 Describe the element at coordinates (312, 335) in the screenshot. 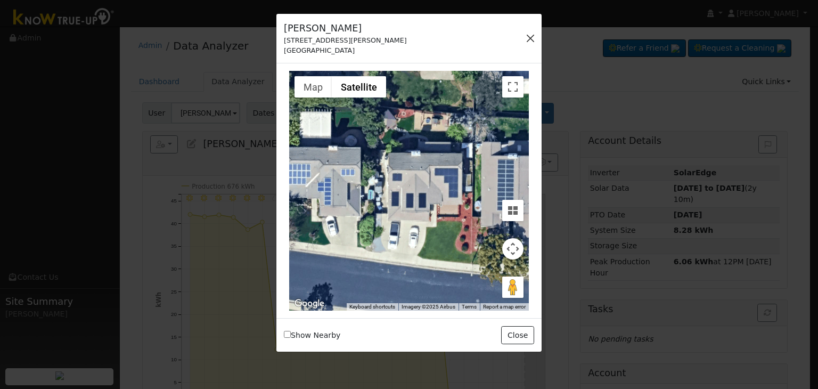

I see `label: Show Nearby` at that location.